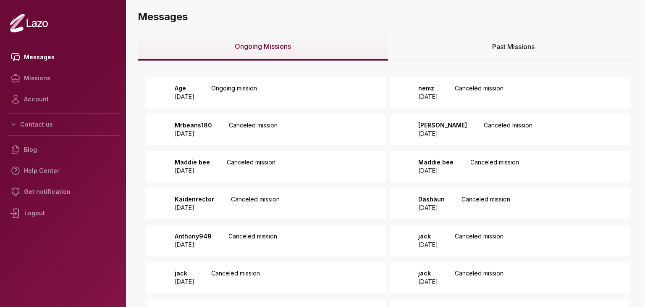 Image resolution: width=645 pixels, height=307 pixels. Describe the element at coordinates (63, 99) in the screenshot. I see `a: Account` at that location.